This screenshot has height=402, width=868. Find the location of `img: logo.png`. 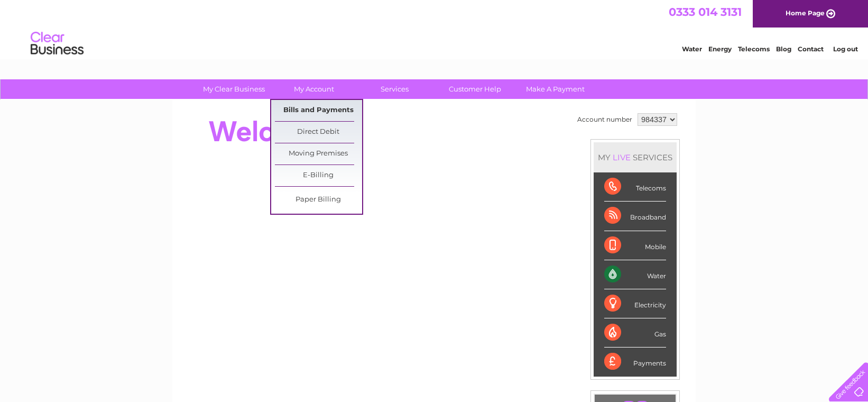

img: logo.png is located at coordinates (57, 43).